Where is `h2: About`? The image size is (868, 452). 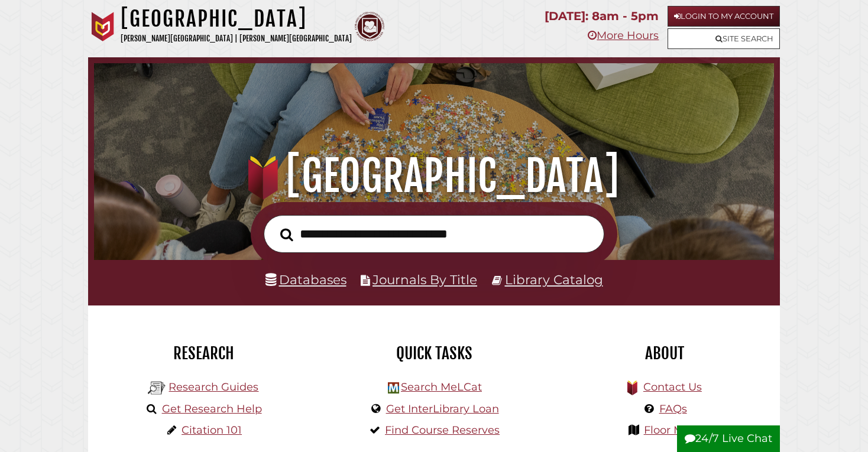
h2: About is located at coordinates (665, 354).